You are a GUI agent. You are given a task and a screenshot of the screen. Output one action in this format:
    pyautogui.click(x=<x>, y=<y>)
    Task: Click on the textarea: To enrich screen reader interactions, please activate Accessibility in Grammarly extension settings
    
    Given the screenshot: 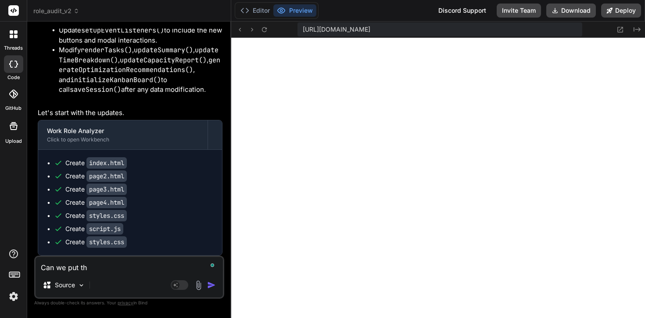 What is the action you would take?
    pyautogui.click(x=129, y=265)
    